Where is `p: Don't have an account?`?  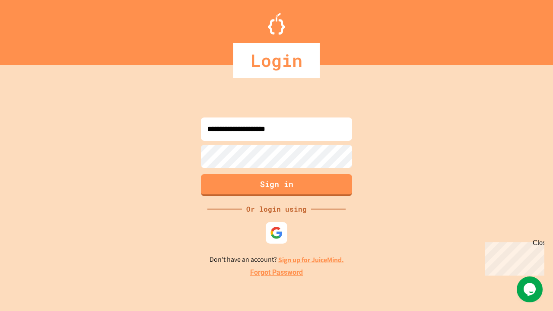 p: Don't have an account? is located at coordinates (277, 260).